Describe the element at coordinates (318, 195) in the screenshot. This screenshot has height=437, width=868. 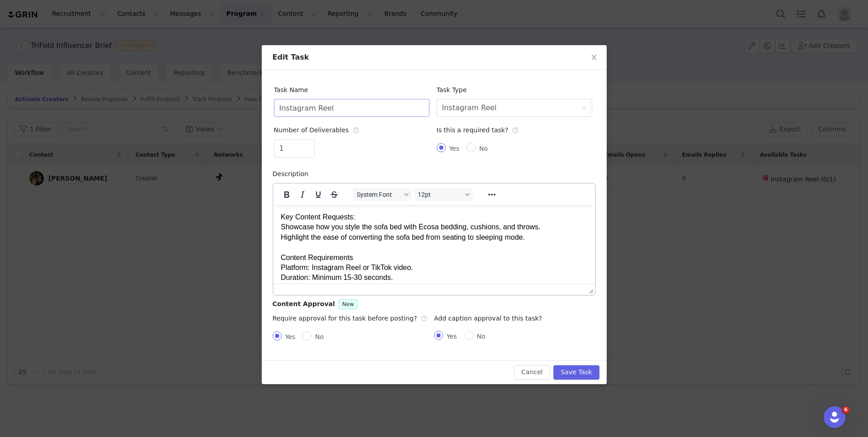
I see `button: Underline` at that location.